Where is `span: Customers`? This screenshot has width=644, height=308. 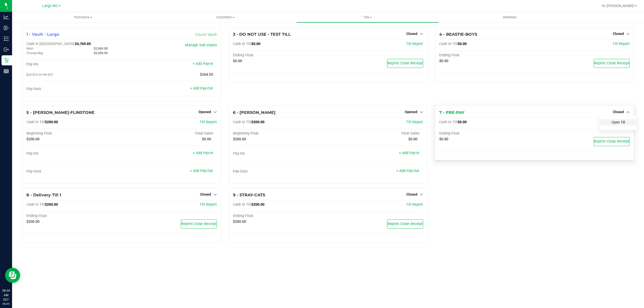 span: Customers is located at coordinates (225, 17).